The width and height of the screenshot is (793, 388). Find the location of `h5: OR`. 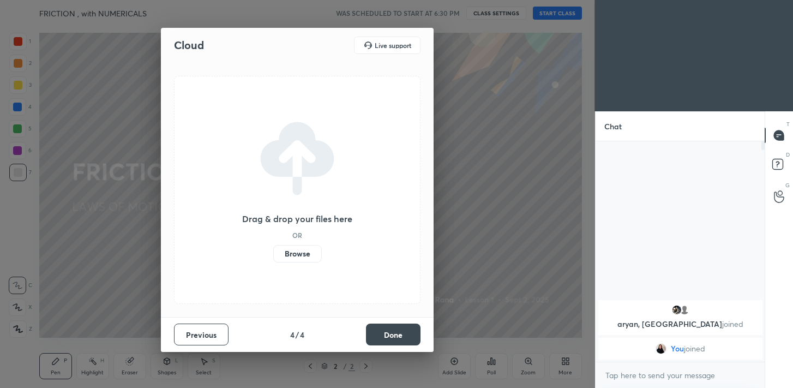

h5: OR is located at coordinates (297, 235).